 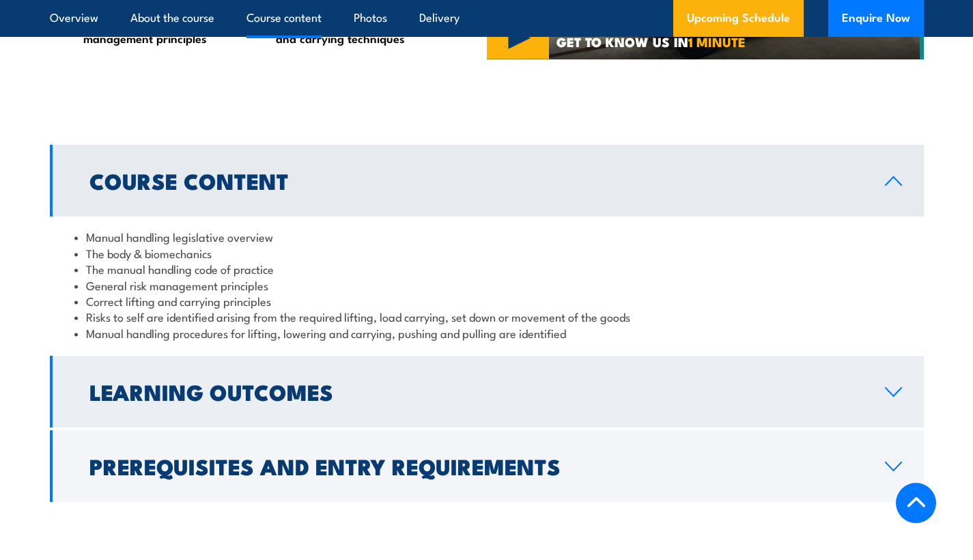 What do you see at coordinates (476, 465) in the screenshot?
I see `h2: Prerequisites and Entry Requirements` at bounding box center [476, 465].